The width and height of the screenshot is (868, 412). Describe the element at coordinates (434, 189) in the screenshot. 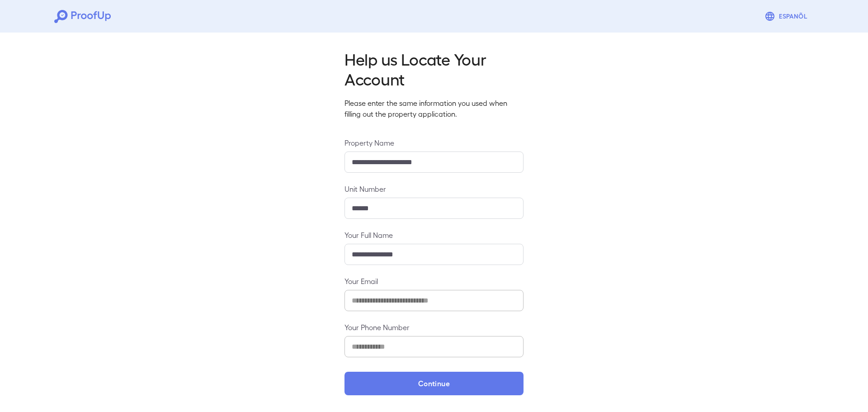

I see `label: Unit Number` at that location.